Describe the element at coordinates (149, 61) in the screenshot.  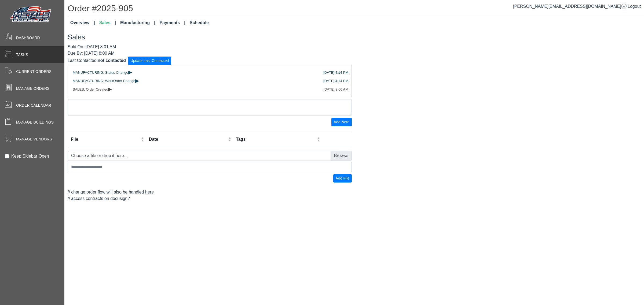
I see `span: Update Last Contacted` at that location.